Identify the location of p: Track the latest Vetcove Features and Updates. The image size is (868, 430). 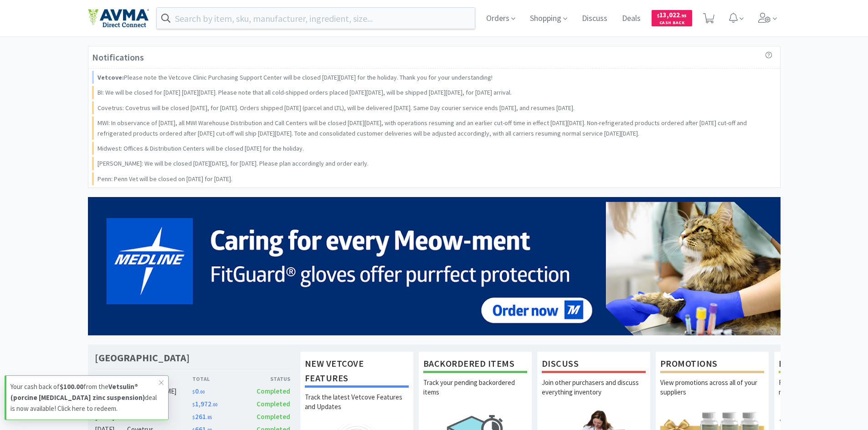
(357, 408).